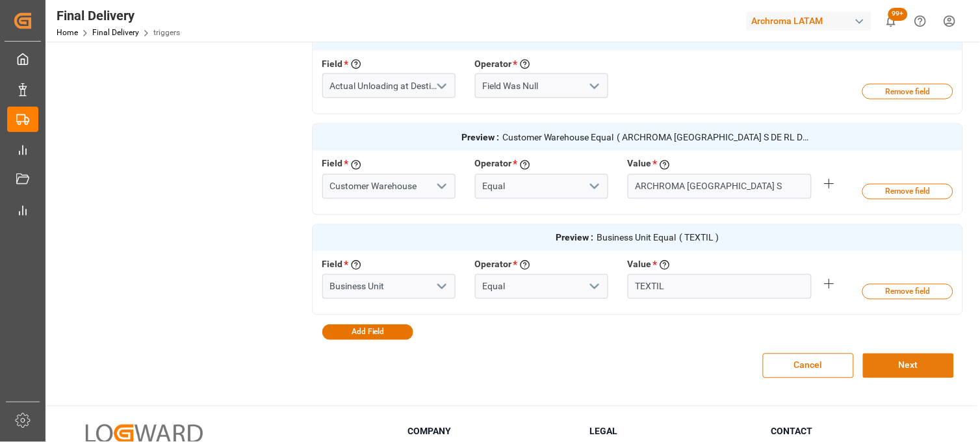 This screenshot has height=442, width=980. I want to click on span: Customer Warehouse Equal, so click(558, 137).